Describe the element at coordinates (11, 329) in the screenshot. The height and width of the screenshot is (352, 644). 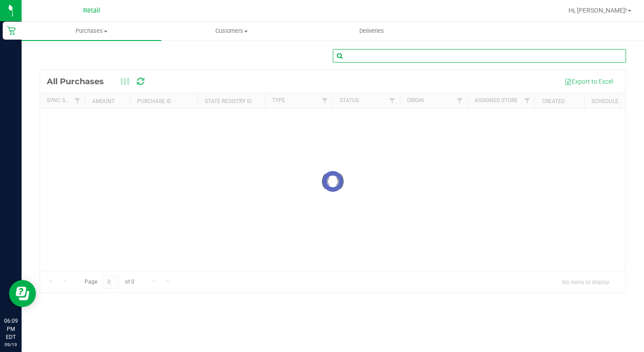
I see `p: 06:09 PM EDT` at that location.